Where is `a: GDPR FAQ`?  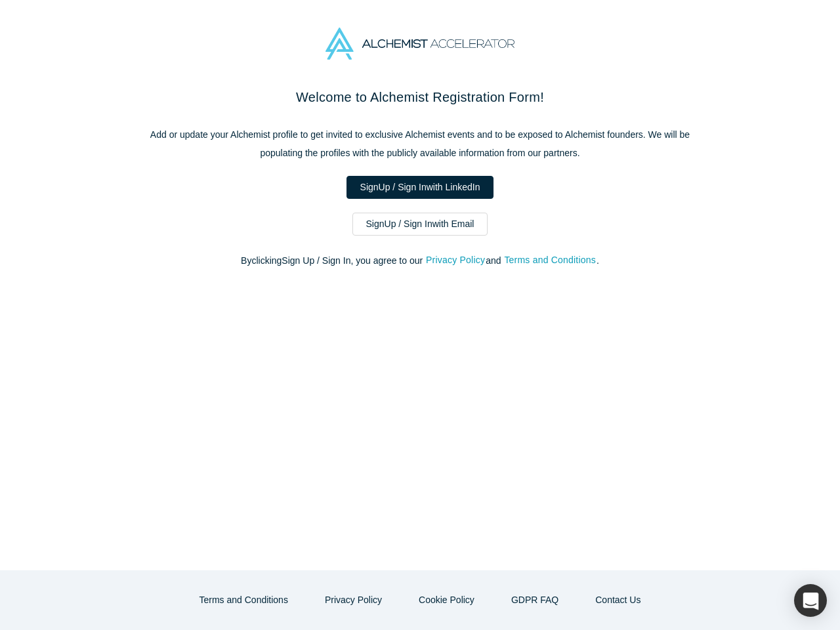
a: GDPR FAQ is located at coordinates (535, 600).